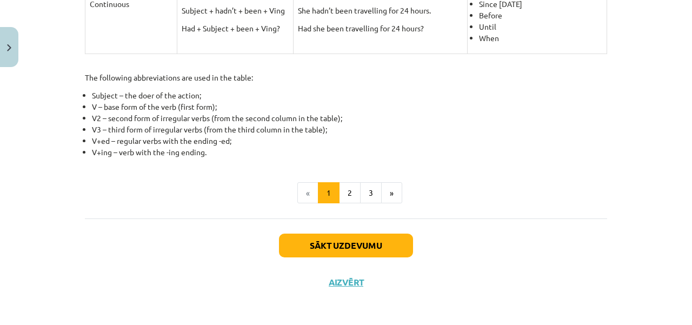 This screenshot has width=692, height=325. Describe the element at coordinates (346, 77) in the screenshot. I see `p: The following abbreviations are used in the table:` at that location.